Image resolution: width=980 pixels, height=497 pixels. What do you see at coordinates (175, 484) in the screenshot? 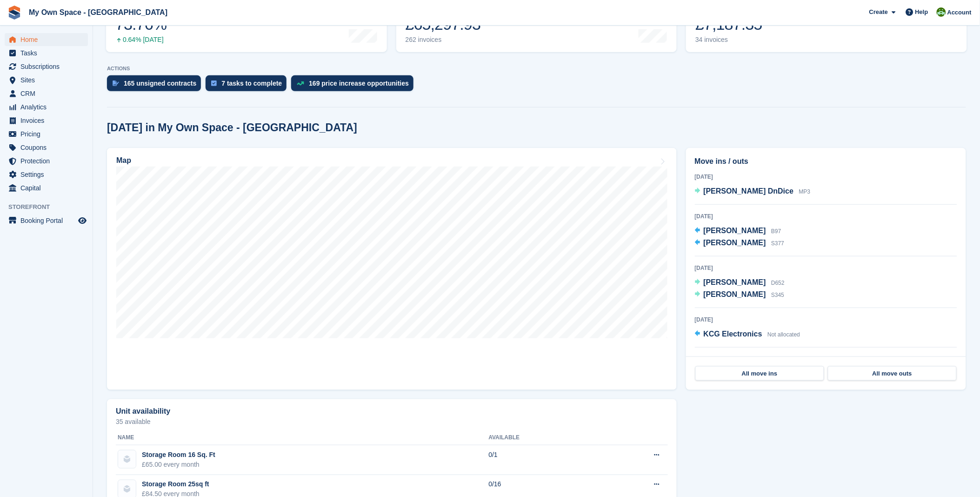
I see `div: Storage Room 25sq ft` at bounding box center [175, 484].